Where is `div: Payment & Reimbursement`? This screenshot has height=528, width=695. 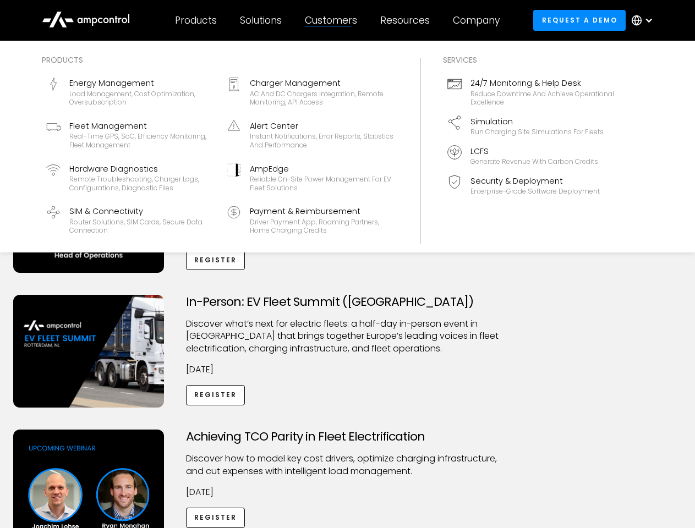
div: Payment & Reimbursement is located at coordinates (322, 211).